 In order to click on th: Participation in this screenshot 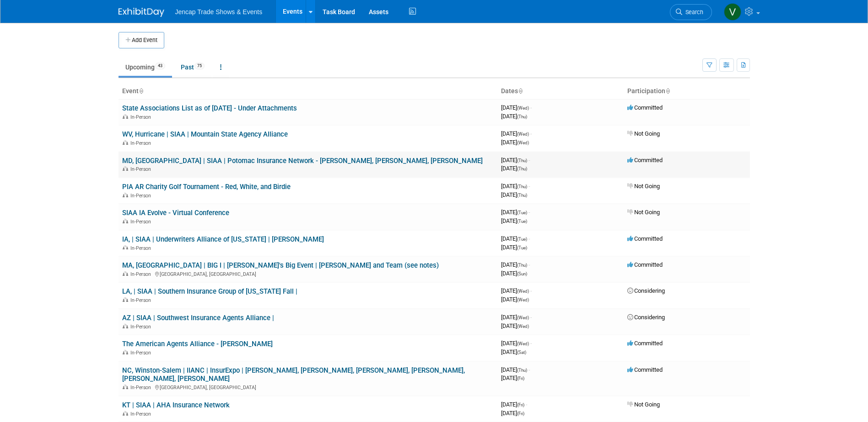, I will do `click(687, 91)`.